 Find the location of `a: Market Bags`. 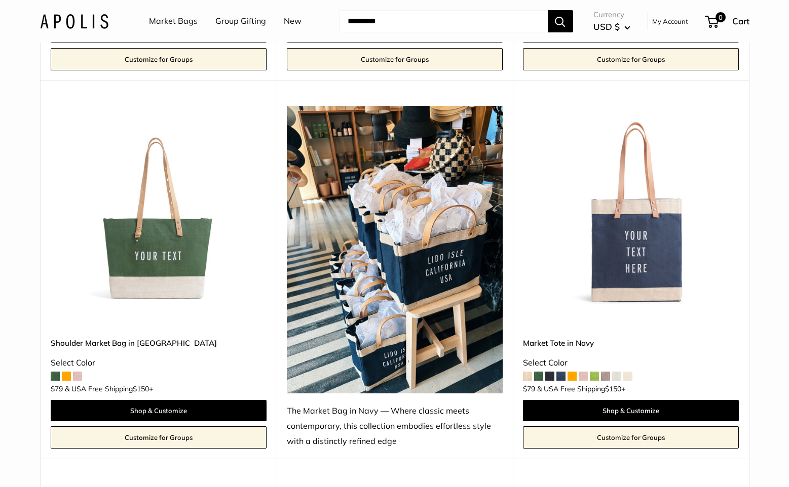

a: Market Bags is located at coordinates (173, 21).